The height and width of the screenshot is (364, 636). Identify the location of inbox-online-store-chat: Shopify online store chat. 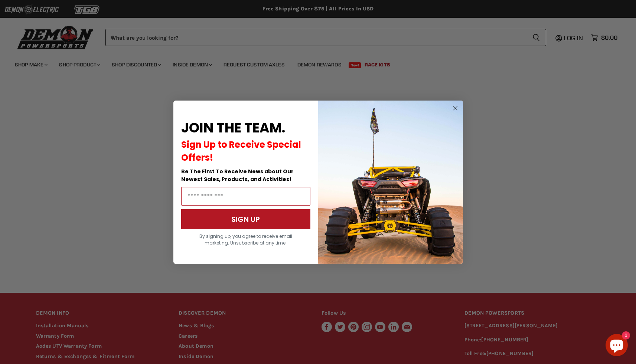
(617, 346).